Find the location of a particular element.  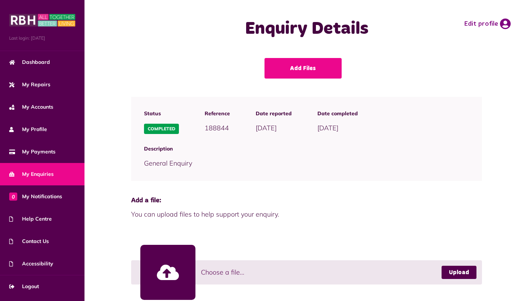

span: Status is located at coordinates (161, 114).